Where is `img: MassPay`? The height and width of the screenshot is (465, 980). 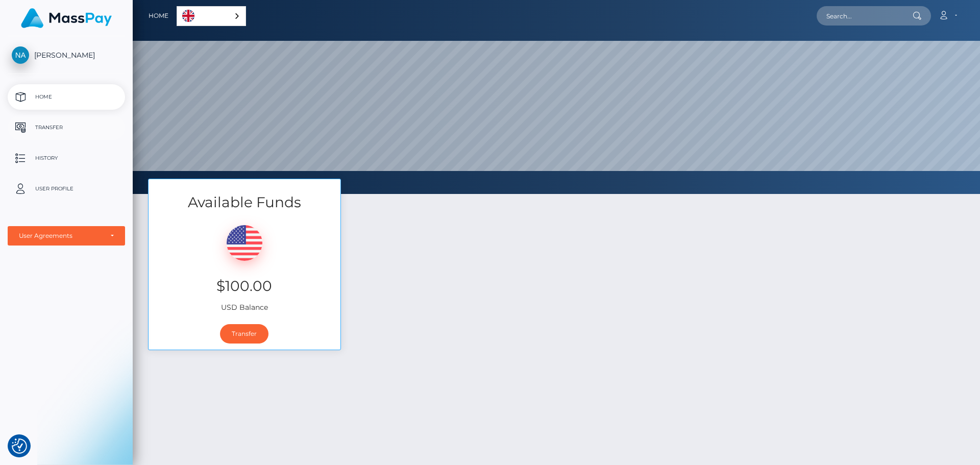 img: MassPay is located at coordinates (66, 18).